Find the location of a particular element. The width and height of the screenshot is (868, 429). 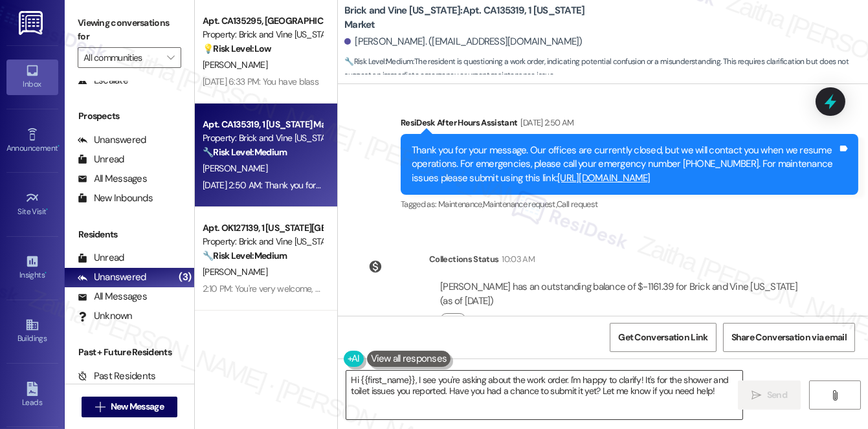

label: Viewing conversations for is located at coordinates (129, 29).